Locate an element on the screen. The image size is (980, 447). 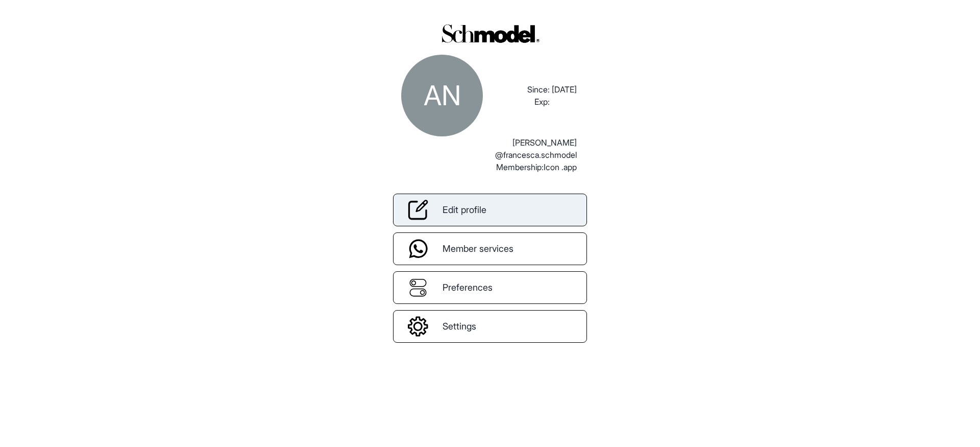
span: Settings is located at coordinates (460, 326).